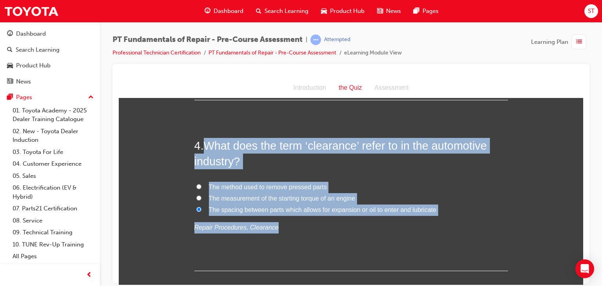 The height and width of the screenshot is (286, 602). What do you see at coordinates (53, 244) in the screenshot?
I see `a: 10. TUNE Rev-Up Training` at bounding box center [53, 244].